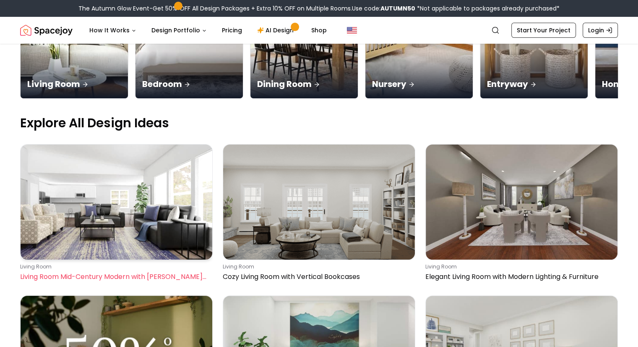 The height and width of the screenshot is (347, 638). What do you see at coordinates (522, 202) in the screenshot?
I see `img: Elegant Living Room with Modern Lighting & Furniture` at bounding box center [522, 202].